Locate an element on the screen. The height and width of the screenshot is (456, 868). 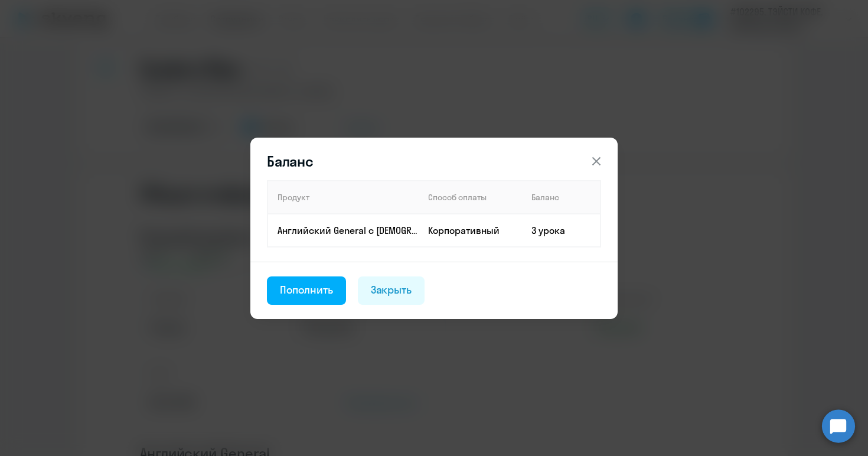
td: Корпоративный is located at coordinates (471, 230).